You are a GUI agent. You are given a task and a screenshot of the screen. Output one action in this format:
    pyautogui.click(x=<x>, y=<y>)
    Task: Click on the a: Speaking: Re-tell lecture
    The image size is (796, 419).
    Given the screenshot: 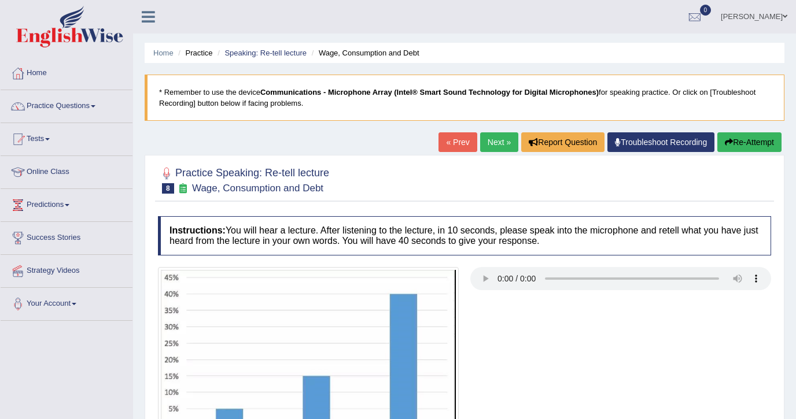 What is the action you would take?
    pyautogui.click(x=265, y=53)
    